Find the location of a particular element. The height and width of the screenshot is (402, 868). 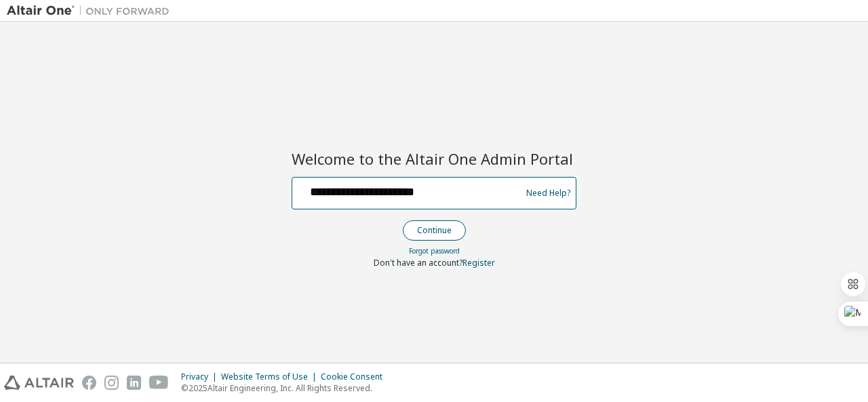

div: Privacy is located at coordinates (201, 378).